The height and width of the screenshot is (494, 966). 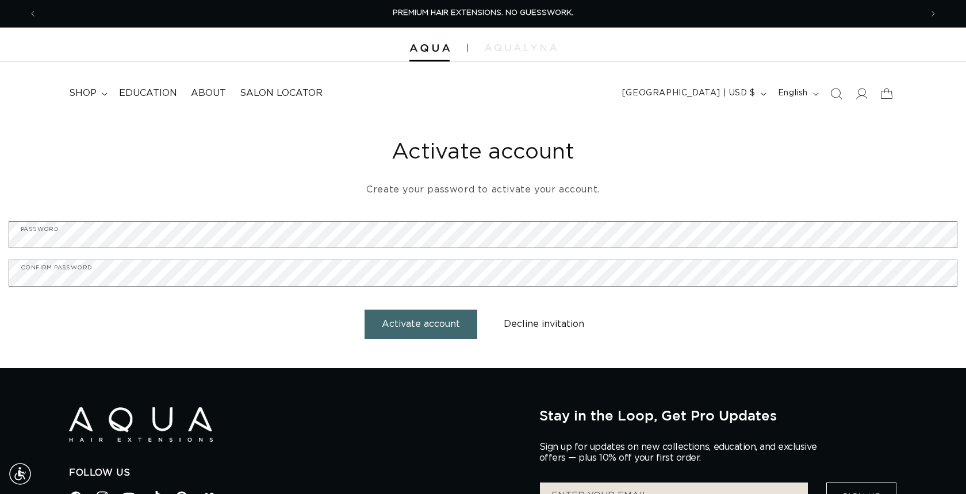 What do you see at coordinates (87, 93) in the screenshot?
I see `summary: shop` at bounding box center [87, 93].